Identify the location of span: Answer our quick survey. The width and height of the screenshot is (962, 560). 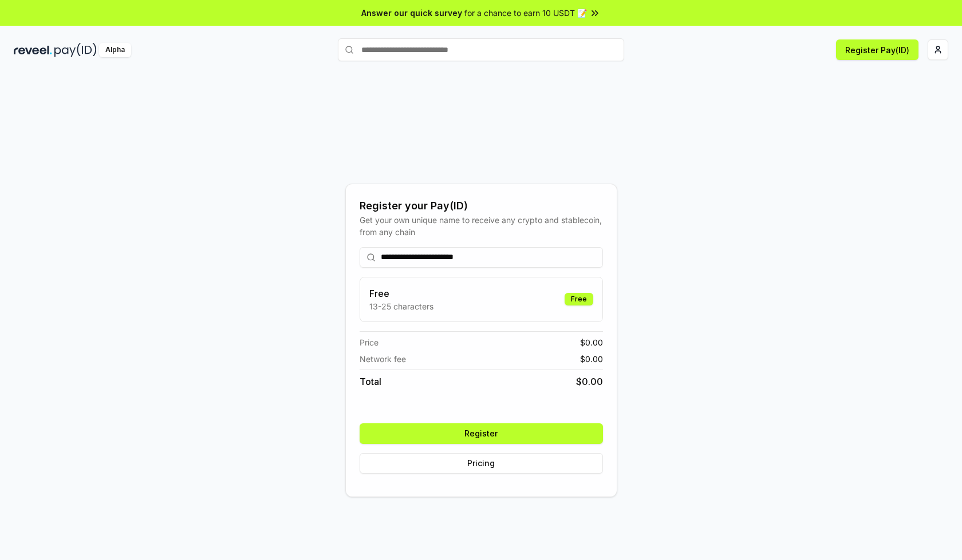
(412, 13).